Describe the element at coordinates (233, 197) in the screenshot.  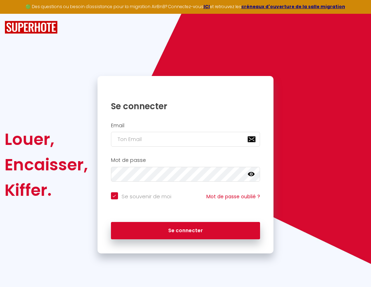
I see `a: Mot de passe oublié ?` at that location.